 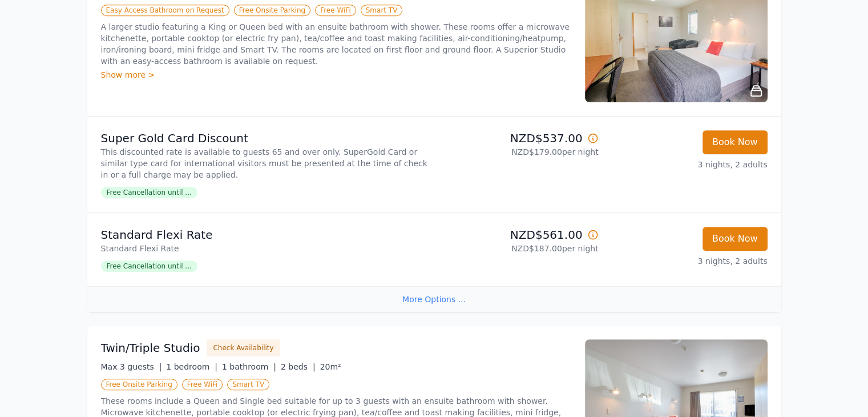 I want to click on div: More Options ..., so click(x=434, y=298).